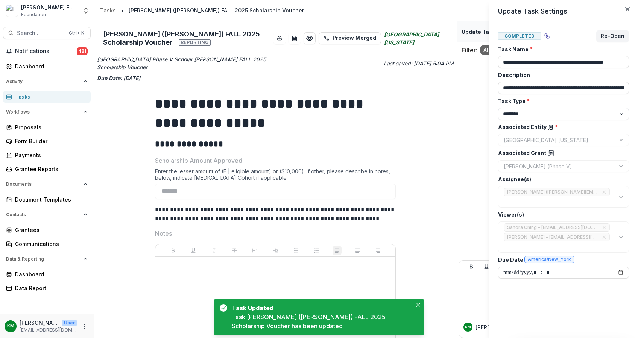  I want to click on label: Description, so click(562, 75).